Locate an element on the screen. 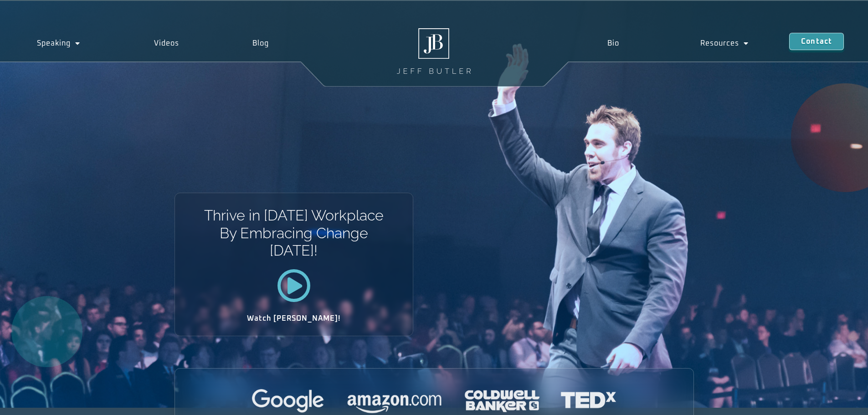  nav: Menu is located at coordinates (677, 43).